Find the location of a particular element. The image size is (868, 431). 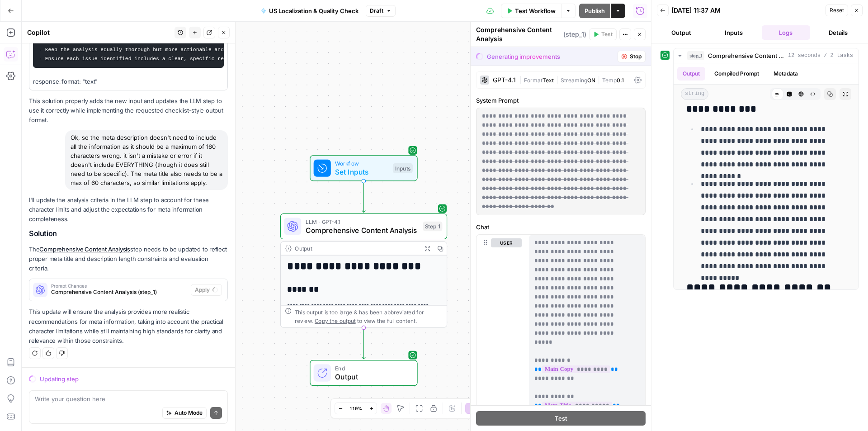

p: I'll update the analysis criteria in the LLM step to account for these character limits and adjus... is located at coordinates (128, 209).